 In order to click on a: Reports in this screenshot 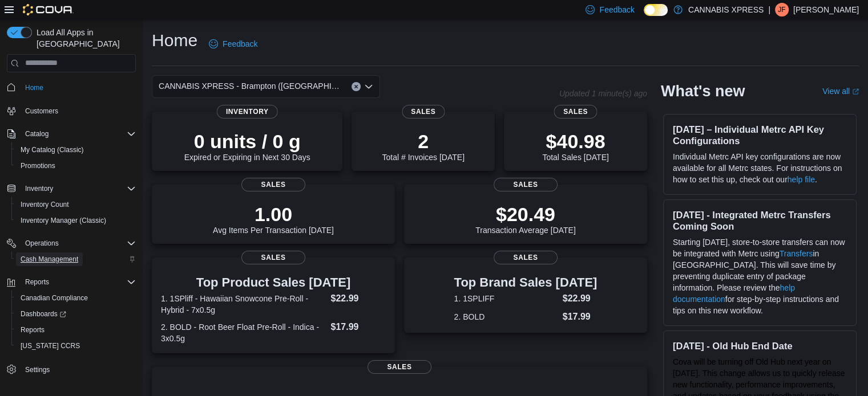, I will do `click(33, 330)`.